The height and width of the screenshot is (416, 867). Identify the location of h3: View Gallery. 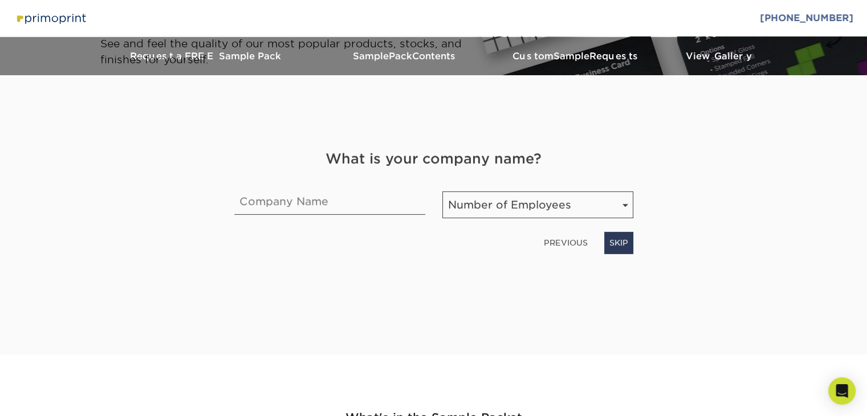
(719, 56).